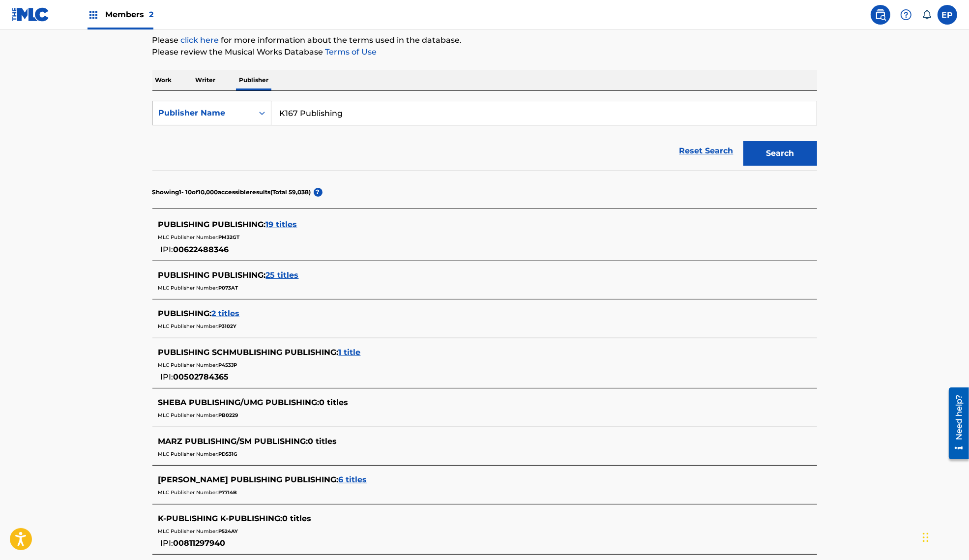  What do you see at coordinates (203, 113) in the screenshot?
I see `div: Publisher Name` at bounding box center [203, 113].